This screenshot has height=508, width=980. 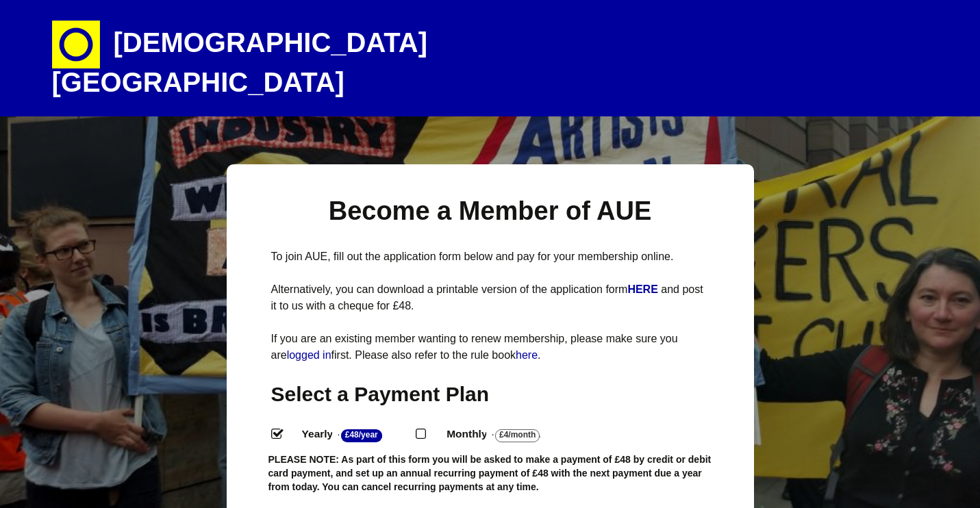 I want to click on a: logged in, so click(x=309, y=355).